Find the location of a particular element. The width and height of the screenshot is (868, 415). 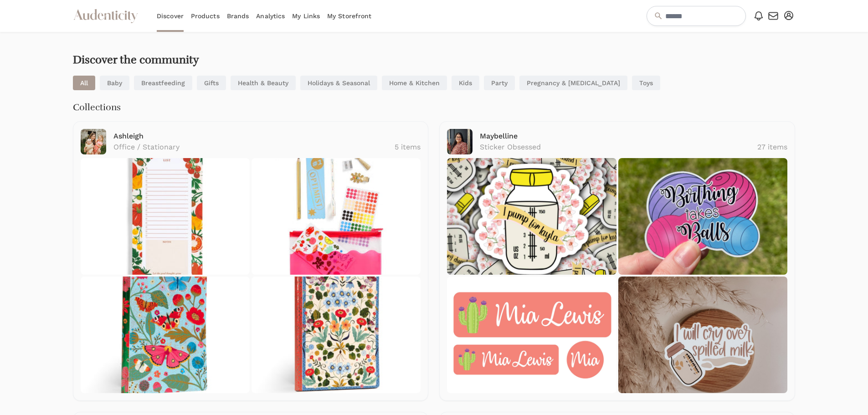

a: Sticker Obsessed 27 items is located at coordinates (634, 147).